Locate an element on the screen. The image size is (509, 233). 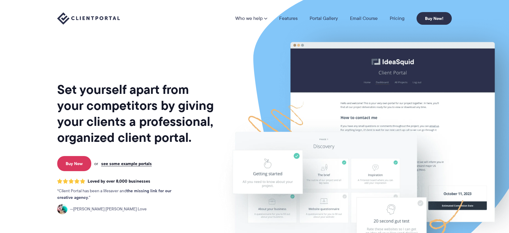
a: Buy Now! is located at coordinates (434, 18).